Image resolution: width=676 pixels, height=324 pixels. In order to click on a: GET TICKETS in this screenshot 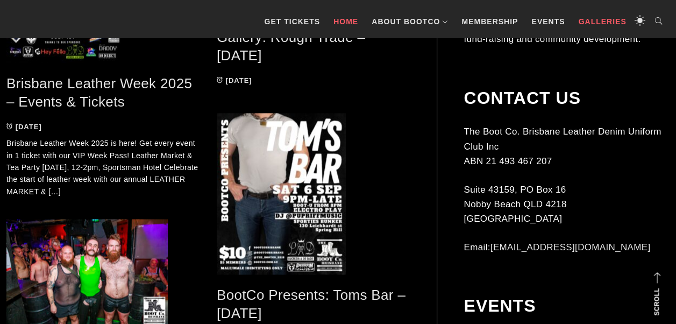, I will do `click(292, 22)`.